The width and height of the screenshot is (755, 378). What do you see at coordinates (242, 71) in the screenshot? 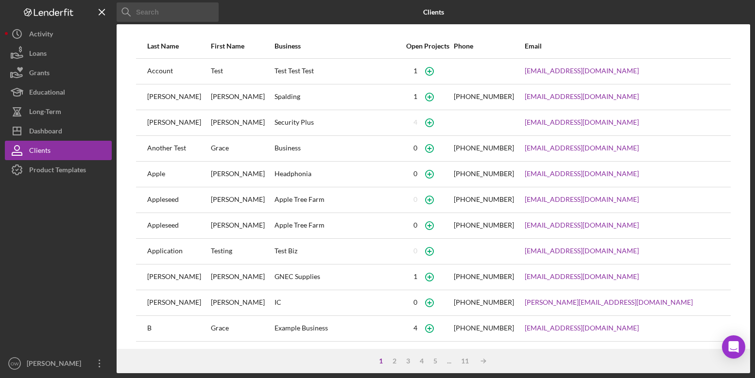
I see `div: Test` at bounding box center [242, 71].